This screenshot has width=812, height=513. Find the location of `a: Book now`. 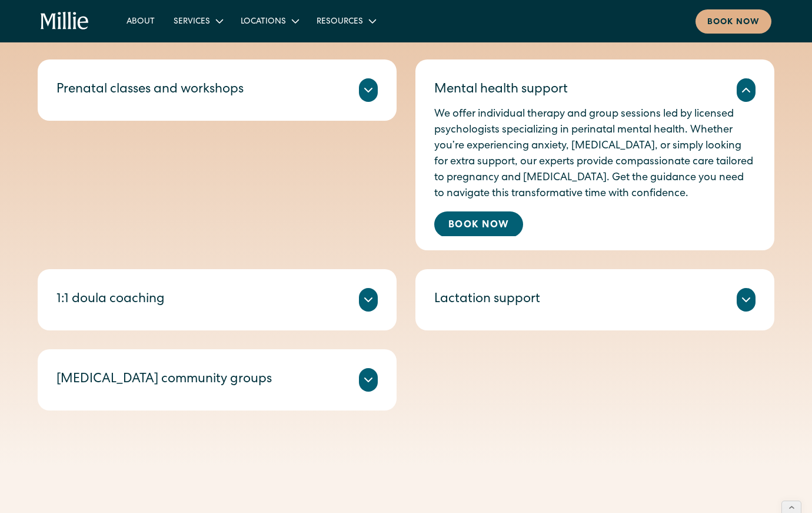

a: Book now is located at coordinates (733, 21).